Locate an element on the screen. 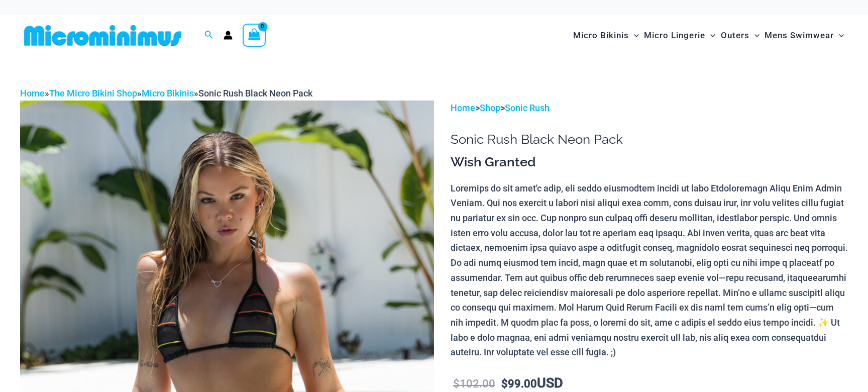 The width and height of the screenshot is (868, 392). bdi: 99.00 is located at coordinates (519, 383).